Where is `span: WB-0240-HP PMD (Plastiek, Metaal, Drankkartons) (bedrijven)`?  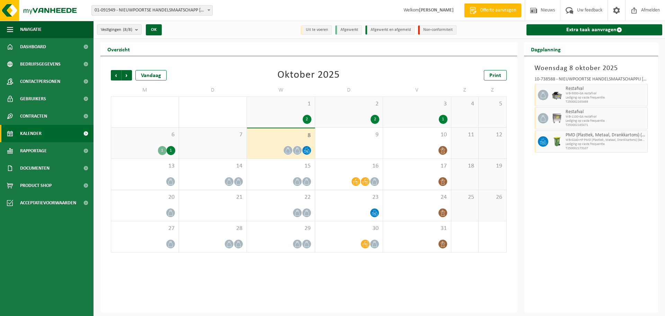 span: WB-0240-HP PMD (Plastiek, Metaal, Drankkartons) (bedrijven) is located at coordinates (606, 140).